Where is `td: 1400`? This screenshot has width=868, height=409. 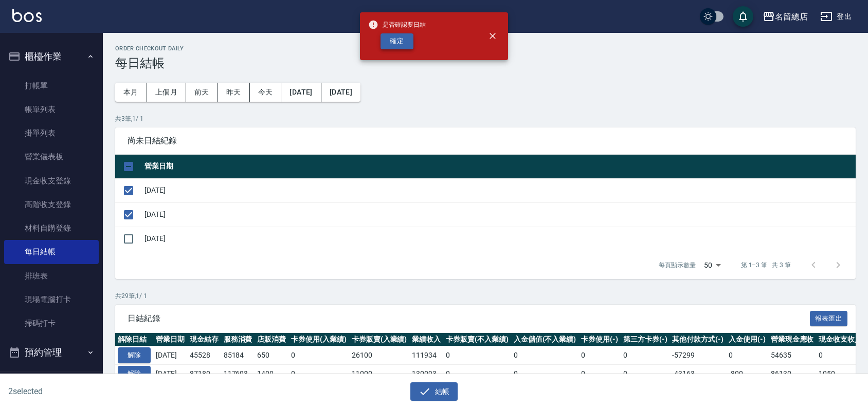 td: 1400 is located at coordinates (272, 374).